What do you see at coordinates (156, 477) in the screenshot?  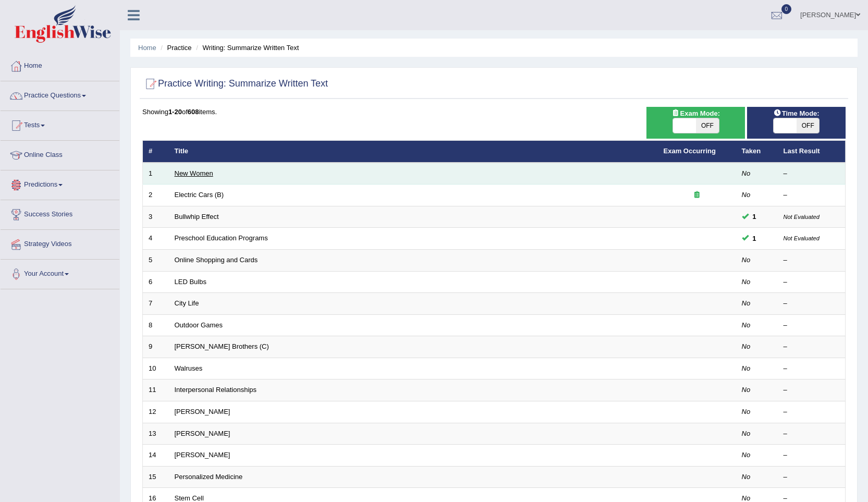 I see `td: 15` at bounding box center [156, 477].